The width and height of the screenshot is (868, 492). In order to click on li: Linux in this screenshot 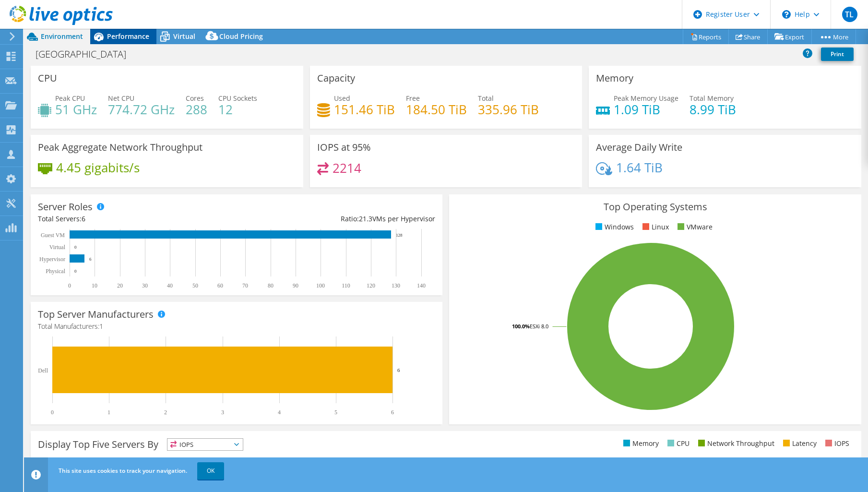, I will do `click(655, 227)`.